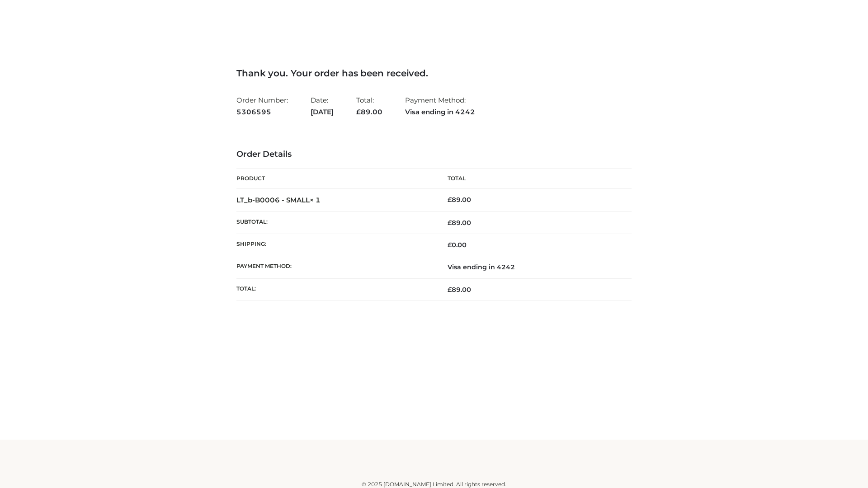 The image size is (868, 488). I want to click on li: Order Number:, so click(262, 106).